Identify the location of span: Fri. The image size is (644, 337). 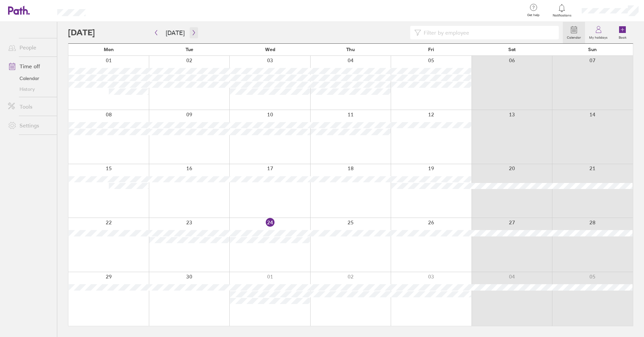
(431, 49).